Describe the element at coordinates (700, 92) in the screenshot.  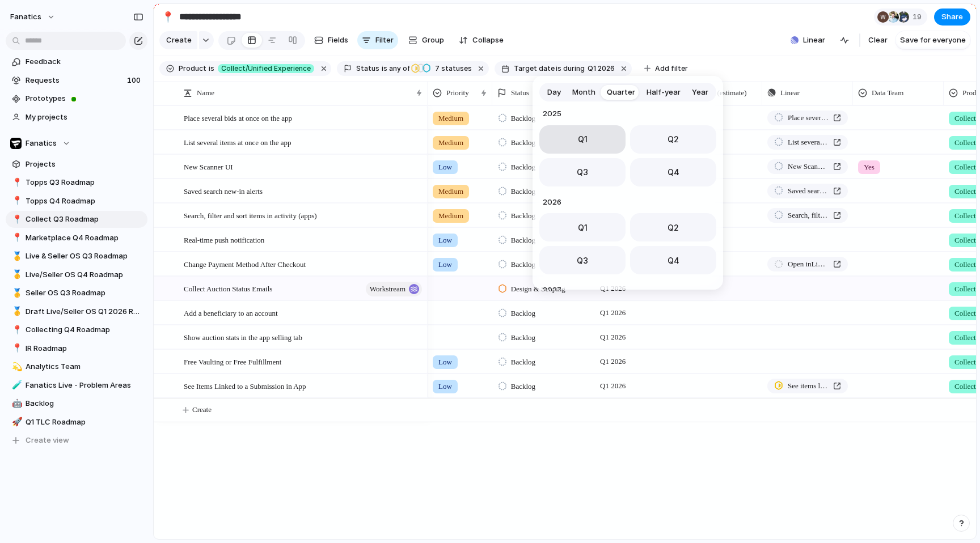
I see `button: Year` at that location.